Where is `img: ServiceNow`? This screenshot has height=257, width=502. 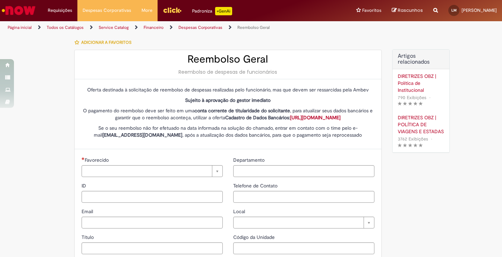
img: ServiceNow is located at coordinates (18, 10).